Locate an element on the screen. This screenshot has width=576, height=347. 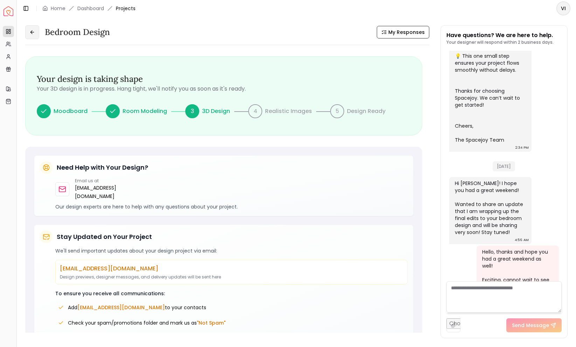
div: 4 is located at coordinates (255, 111).